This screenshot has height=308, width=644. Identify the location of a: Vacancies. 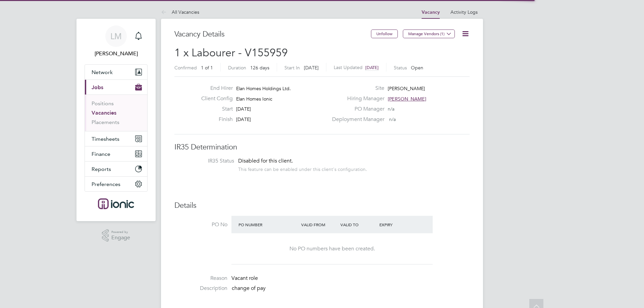
(104, 113).